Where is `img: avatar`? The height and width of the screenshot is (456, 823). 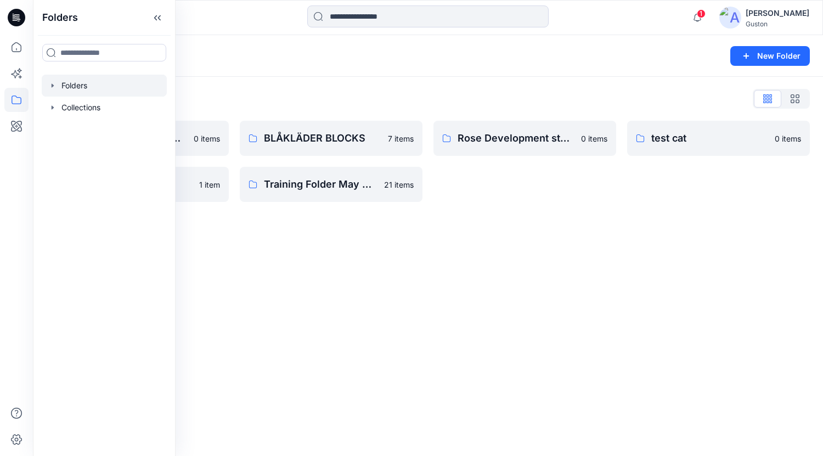 img: avatar is located at coordinates (731, 18).